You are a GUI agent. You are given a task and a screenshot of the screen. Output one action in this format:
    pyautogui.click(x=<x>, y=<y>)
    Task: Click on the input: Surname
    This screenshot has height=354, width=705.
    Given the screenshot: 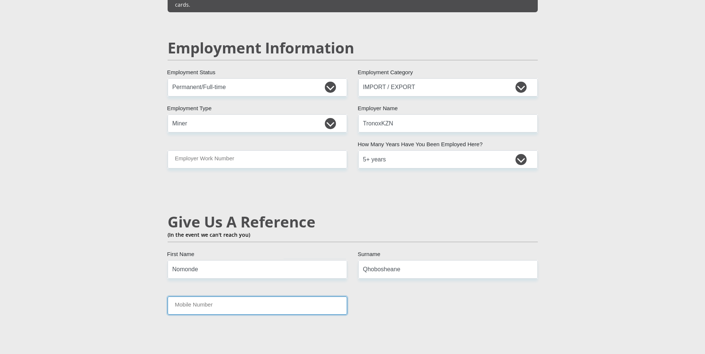 What is the action you would take?
    pyautogui.click(x=448, y=269)
    